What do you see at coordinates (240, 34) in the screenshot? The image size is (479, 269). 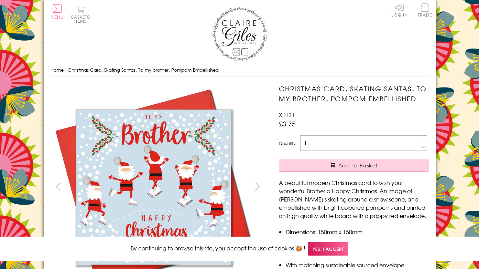 I see `img: Claire Giles Greetings Cards` at bounding box center [240, 34].